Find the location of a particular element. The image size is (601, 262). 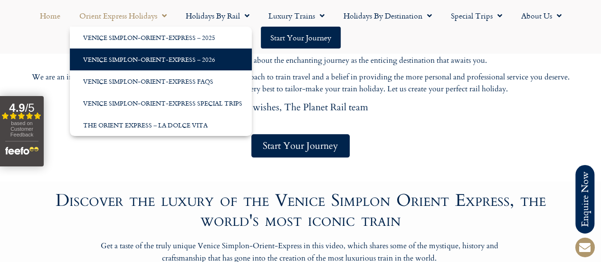

span: Start Your Journey is located at coordinates (300, 145).